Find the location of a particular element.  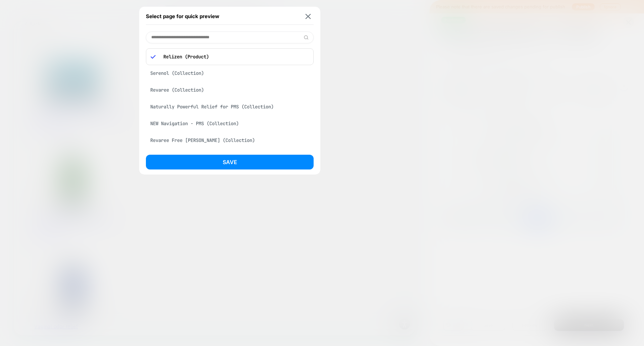

img: edit is located at coordinates (306, 37).